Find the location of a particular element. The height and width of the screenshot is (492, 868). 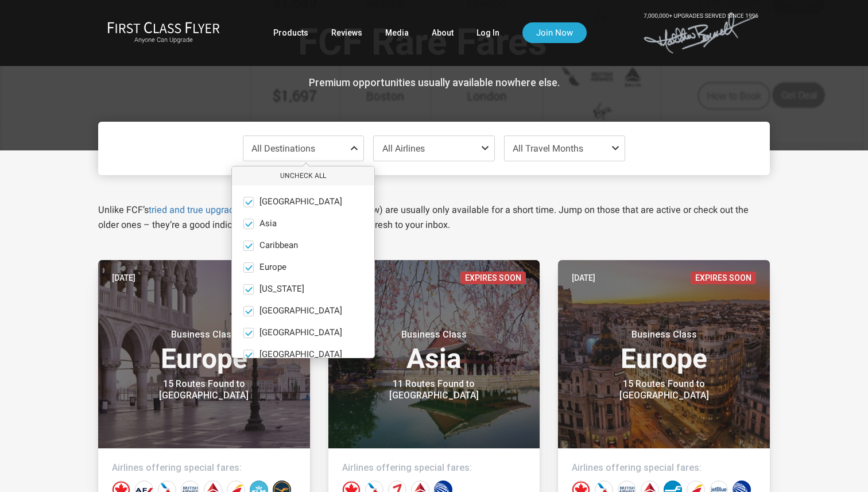

span: All Destinations is located at coordinates (283, 148).